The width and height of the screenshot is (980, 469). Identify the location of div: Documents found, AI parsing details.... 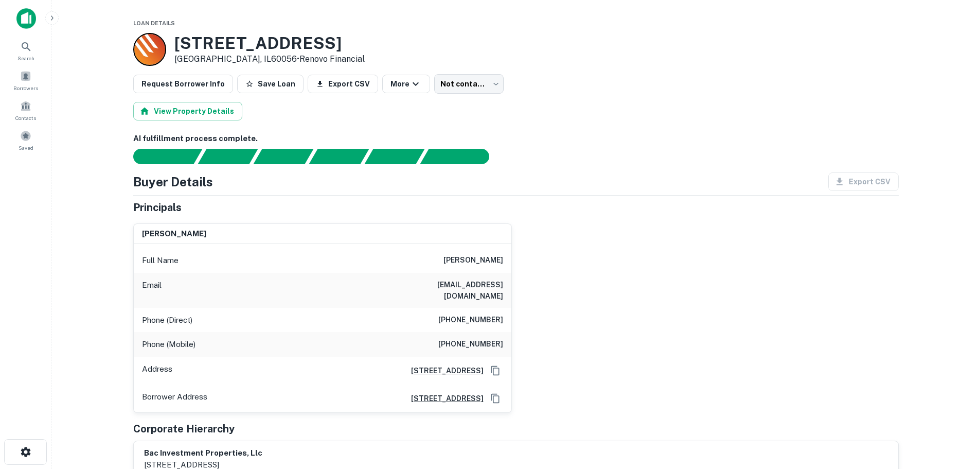
(283, 157).